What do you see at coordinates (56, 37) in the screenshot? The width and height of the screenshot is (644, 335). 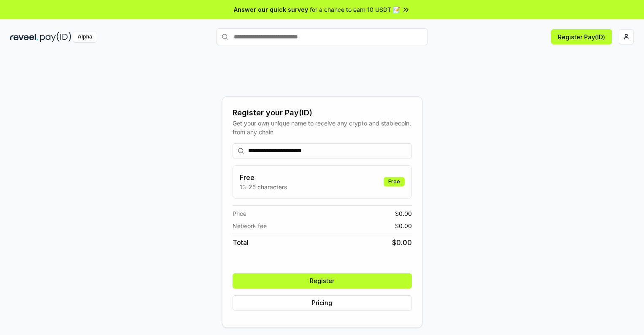 I see `img: pay_id` at bounding box center [56, 37].